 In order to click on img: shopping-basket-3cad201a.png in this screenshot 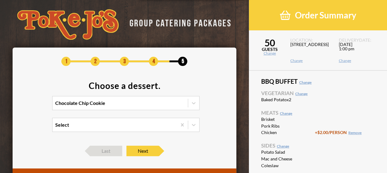, I will do `click(285, 15)`.